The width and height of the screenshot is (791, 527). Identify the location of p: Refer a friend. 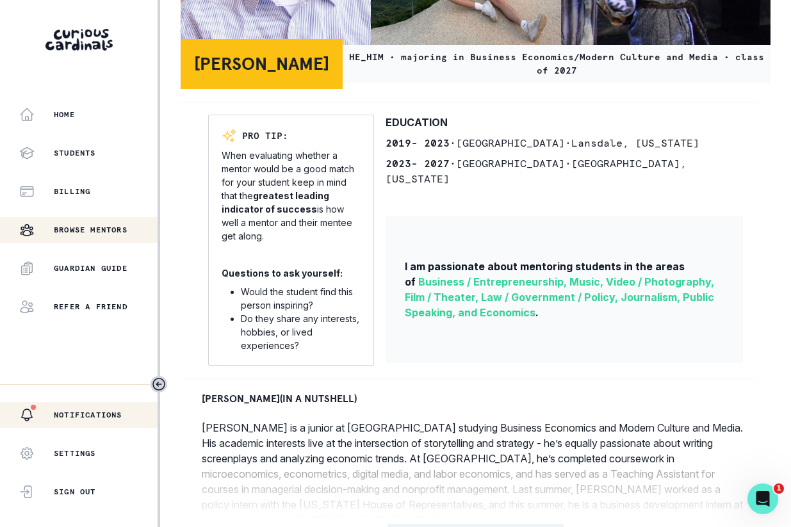
(90, 307).